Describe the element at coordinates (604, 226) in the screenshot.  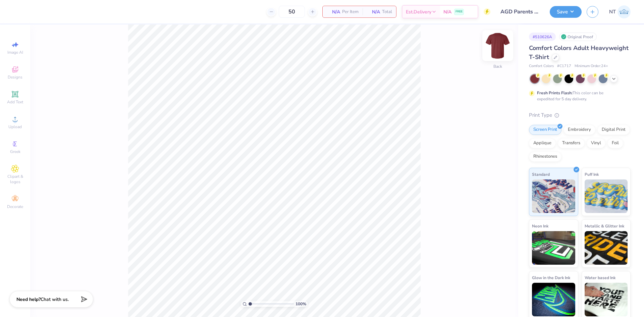
I see `span: Metallic & Glitter Ink` at that location.